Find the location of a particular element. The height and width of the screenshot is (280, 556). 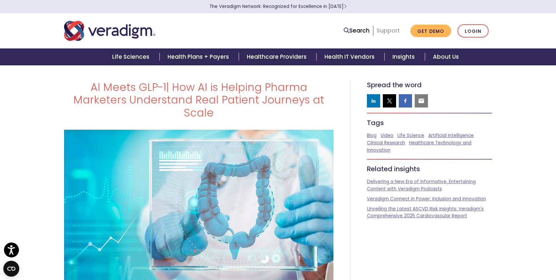

a: Unveiling the Latest ASCVD Risk Insights: Veradigm's Comprehensive 2025 Cardiovascular Report is located at coordinates (425, 212).